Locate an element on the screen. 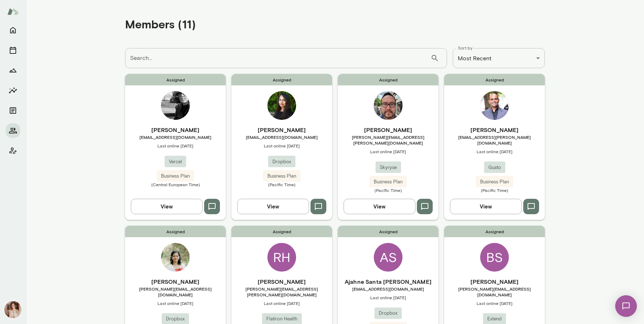 The image size is (644, 324). label: Sort by is located at coordinates (465, 48).